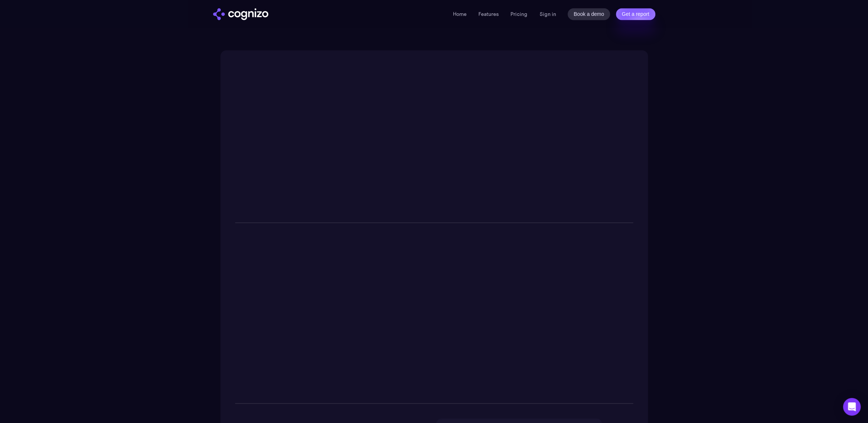  I want to click on img: cognizo logo, so click(241, 14).